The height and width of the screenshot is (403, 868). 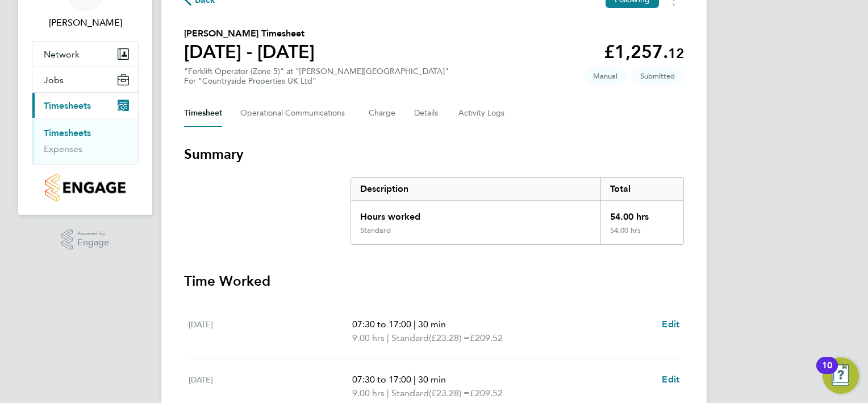 What do you see at coordinates (93, 242) in the screenshot?
I see `span: Engage` at bounding box center [93, 242].